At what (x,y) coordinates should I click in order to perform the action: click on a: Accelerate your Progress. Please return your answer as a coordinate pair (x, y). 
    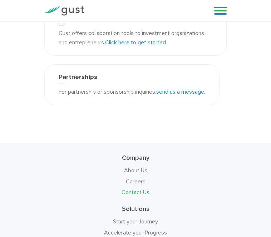
    Looking at the image, I should click on (136, 233).